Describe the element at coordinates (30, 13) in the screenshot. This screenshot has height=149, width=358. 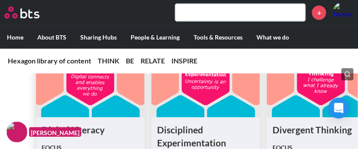
I see `a: Go home` at that location.